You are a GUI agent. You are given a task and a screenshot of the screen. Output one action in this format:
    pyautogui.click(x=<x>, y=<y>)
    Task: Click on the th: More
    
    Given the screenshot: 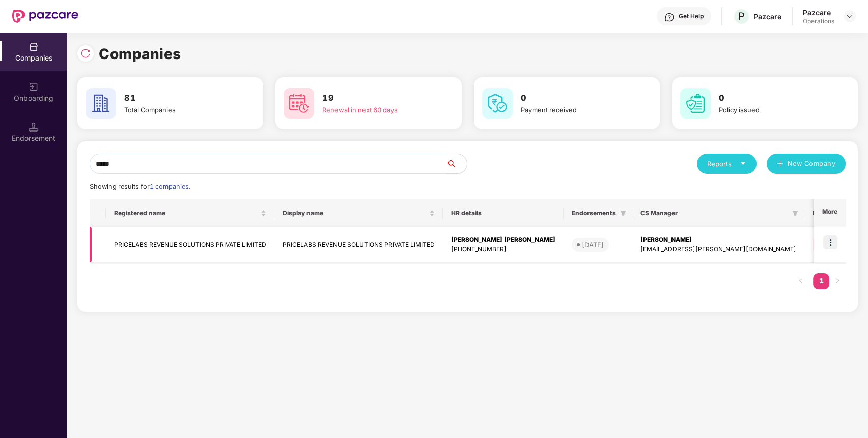 What is the action you would take?
    pyautogui.click(x=829, y=213)
    